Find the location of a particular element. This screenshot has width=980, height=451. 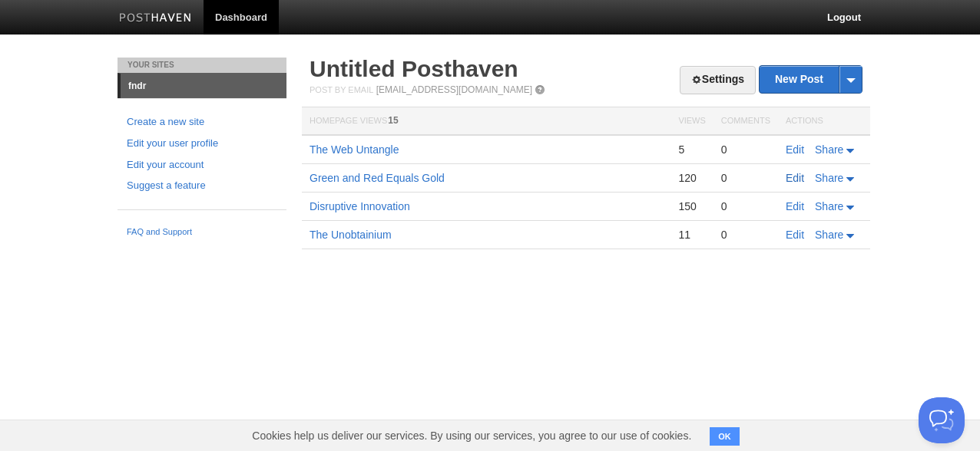

th: Views is located at coordinates (691, 122).